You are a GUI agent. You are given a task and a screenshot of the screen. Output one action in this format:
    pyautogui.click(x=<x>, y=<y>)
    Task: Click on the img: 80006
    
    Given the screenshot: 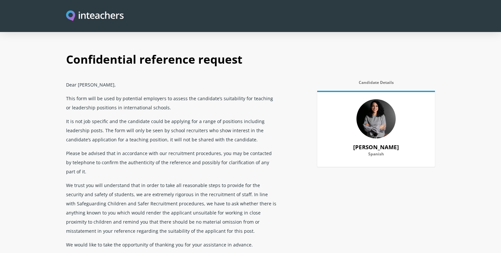 What is the action you would take?
    pyautogui.click(x=376, y=119)
    